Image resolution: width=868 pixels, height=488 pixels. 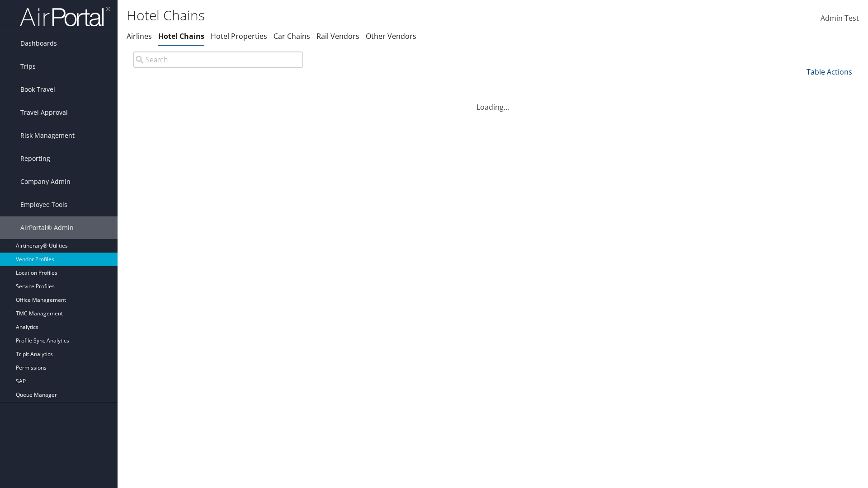 What do you see at coordinates (371, 15) in the screenshot?
I see `h1: Hotel Chains` at bounding box center [371, 15].